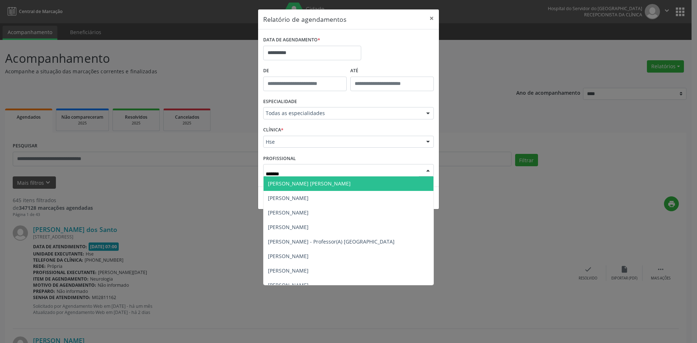 The width and height of the screenshot is (697, 343). Describe the element at coordinates (291, 40) in the screenshot. I see `label: DATA DE AGENDAMENTO` at that location.